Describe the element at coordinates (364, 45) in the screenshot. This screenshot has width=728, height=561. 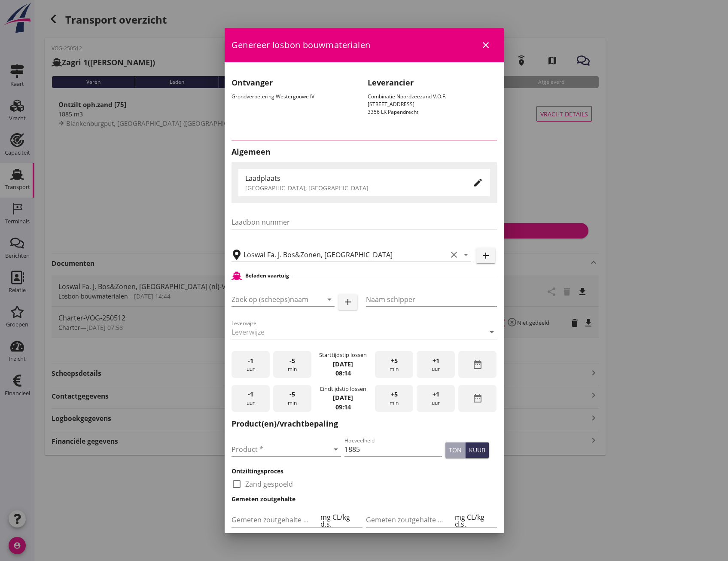
I see `div: Genereer losbon bouwmaterialen` at that location.